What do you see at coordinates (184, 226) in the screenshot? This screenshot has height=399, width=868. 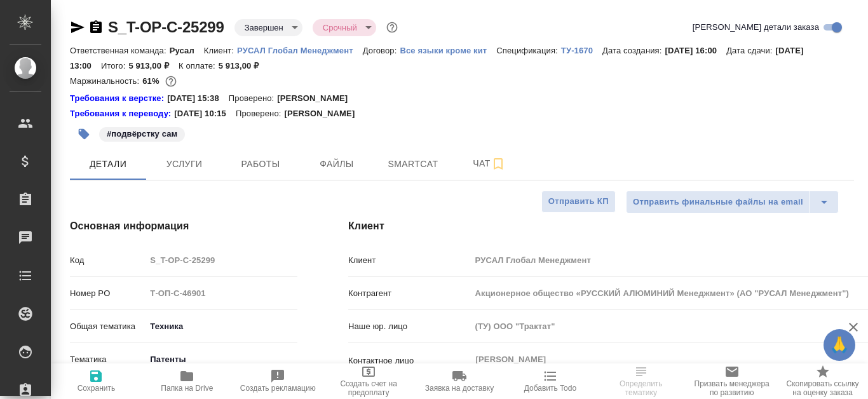 I see `h4: Основная информация` at bounding box center [184, 226].